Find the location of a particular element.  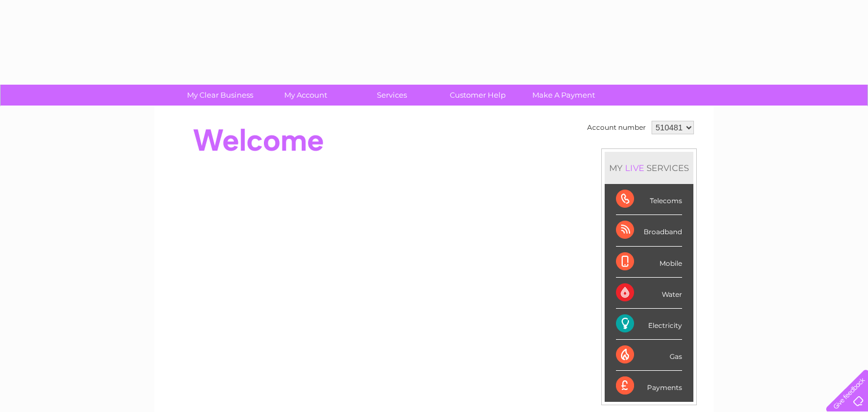

div: MY SERVICES is located at coordinates (649, 168).